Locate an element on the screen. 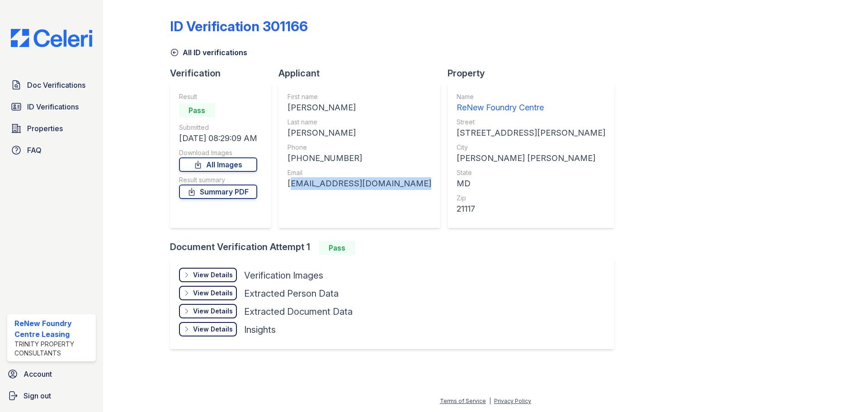 This screenshot has width=868, height=412. a: Properties is located at coordinates (51, 128).